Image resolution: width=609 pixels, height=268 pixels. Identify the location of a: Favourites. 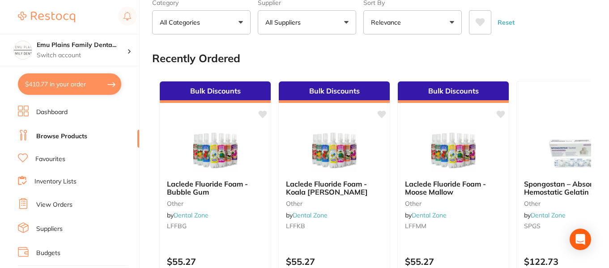
(50, 159).